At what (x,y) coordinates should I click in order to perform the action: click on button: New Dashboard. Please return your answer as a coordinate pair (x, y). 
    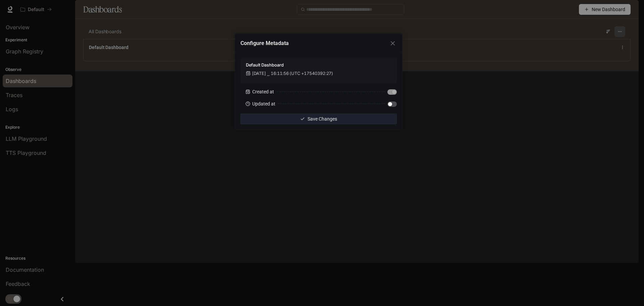
    Looking at the image, I should click on (605, 9).